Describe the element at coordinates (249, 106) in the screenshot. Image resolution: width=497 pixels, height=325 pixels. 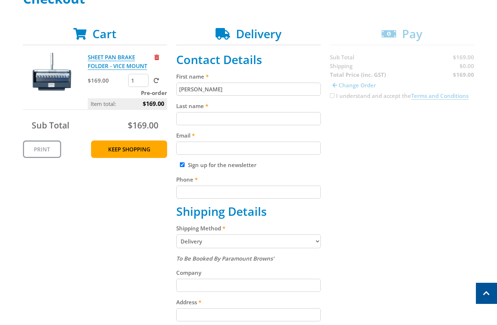
I see `label: Last name` at that location.